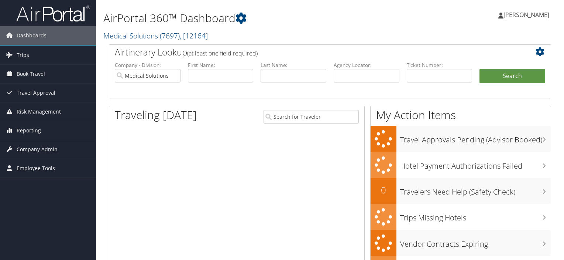 The image size is (564, 260). I want to click on span: Employee Tools, so click(36, 168).